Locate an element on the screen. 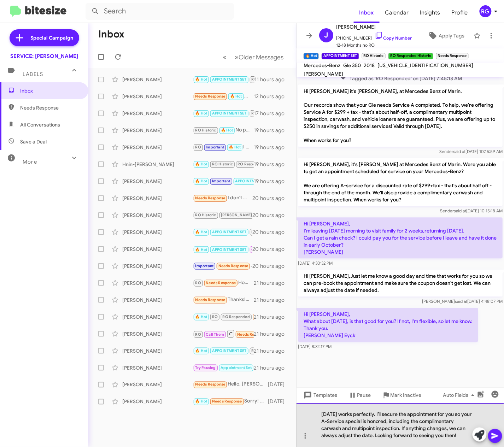 Image resolution: width=504 pixels, height=447 pixels. span: Save a Deal is located at coordinates (33, 141).